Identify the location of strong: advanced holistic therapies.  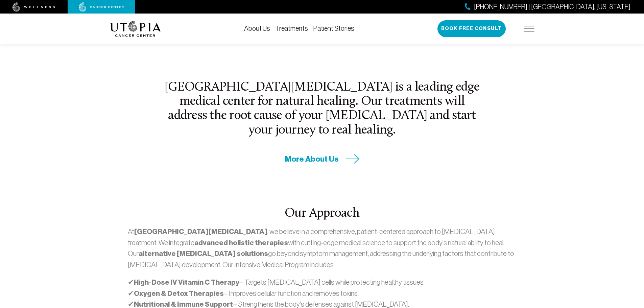
(241, 243).